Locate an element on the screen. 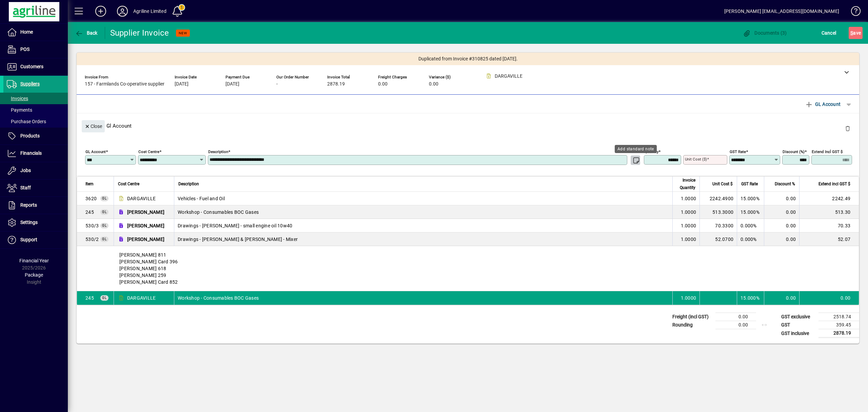  span: Drawings - Mike & Robbie is located at coordinates (92, 239).